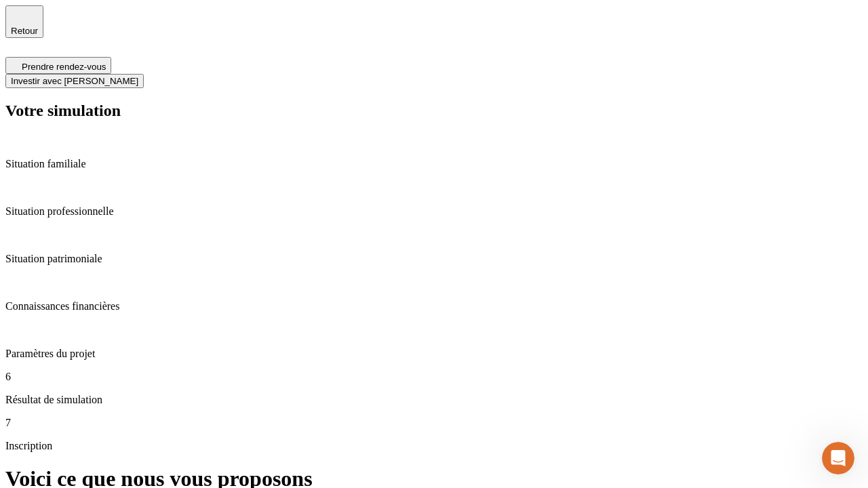 The height and width of the screenshot is (488, 868). Describe the element at coordinates (434, 354) in the screenshot. I see `p: Paramètres du projet` at that location.